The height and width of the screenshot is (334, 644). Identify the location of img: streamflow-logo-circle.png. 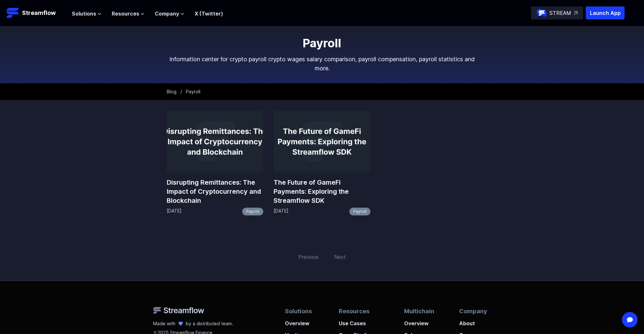
(541, 13).